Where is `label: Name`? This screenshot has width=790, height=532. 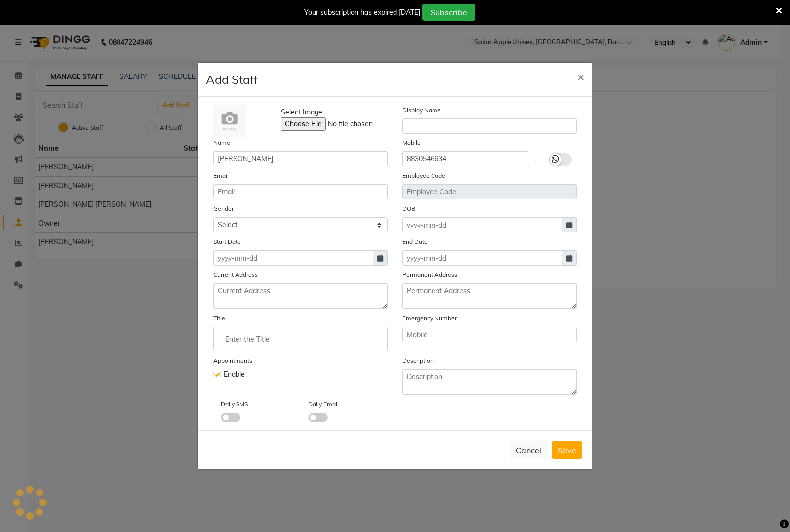
label: Name is located at coordinates (222, 142).